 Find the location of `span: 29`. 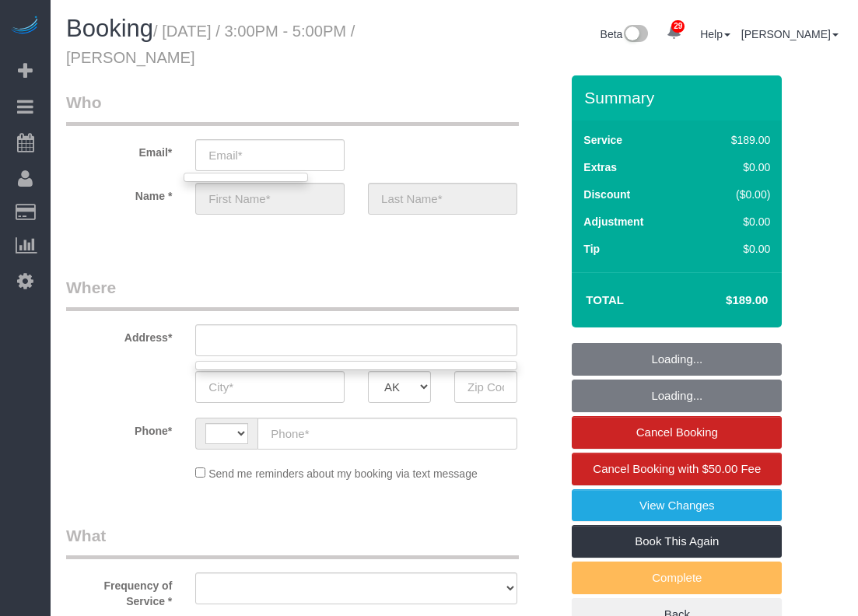

span: 29 is located at coordinates (678, 26).